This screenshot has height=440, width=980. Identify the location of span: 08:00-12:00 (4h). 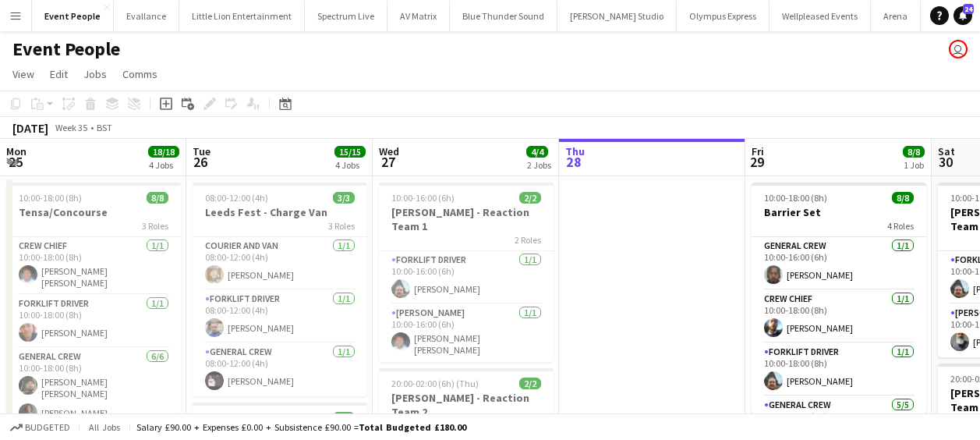
(236, 197).